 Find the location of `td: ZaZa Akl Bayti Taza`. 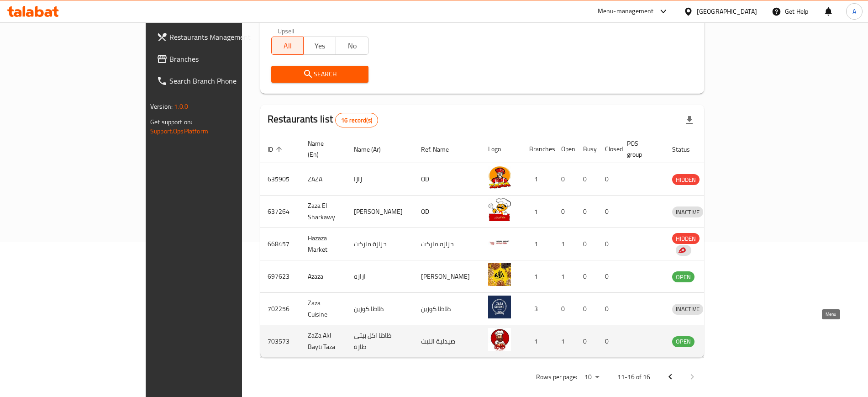

td: ZaZa Akl Bayti Taza is located at coordinates (323, 341).